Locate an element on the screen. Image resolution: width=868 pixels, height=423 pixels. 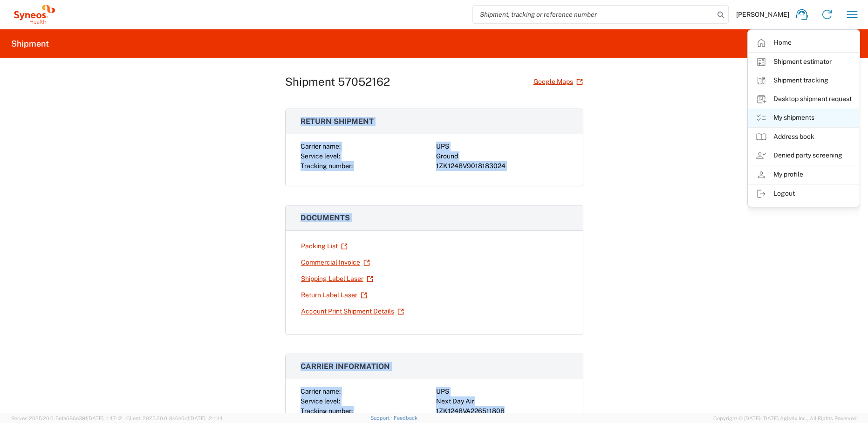
a: My profile is located at coordinates (803, 175).